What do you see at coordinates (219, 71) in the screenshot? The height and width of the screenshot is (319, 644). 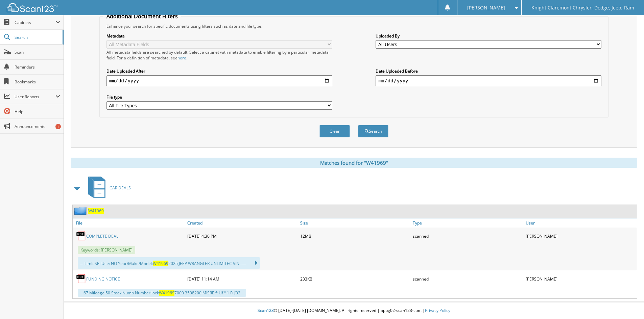 I see `label: Date Uploaded After` at bounding box center [219, 71].